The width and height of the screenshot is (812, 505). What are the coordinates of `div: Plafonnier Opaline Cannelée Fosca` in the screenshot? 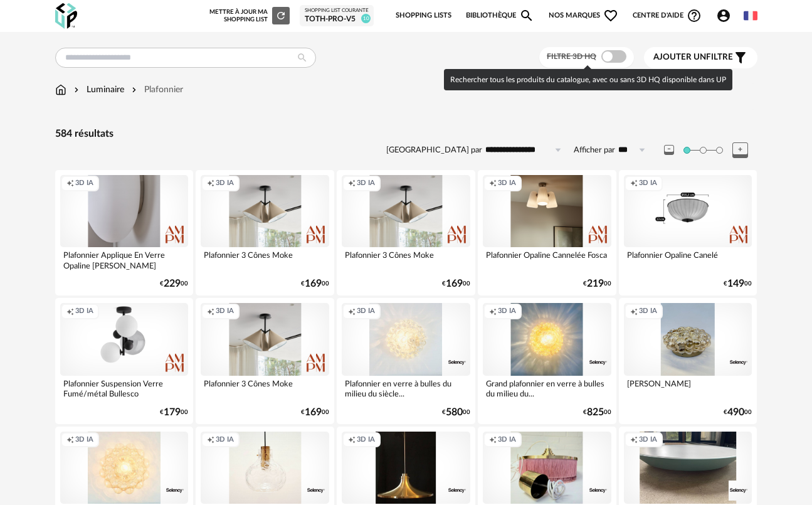 It's located at (547, 260).